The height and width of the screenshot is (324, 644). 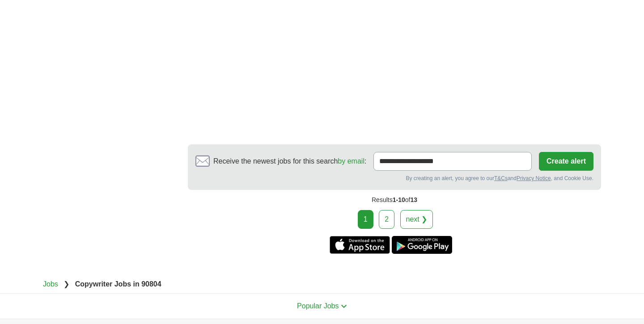 What do you see at coordinates (359, 245) in the screenshot?
I see `a: Get the iPhone app` at bounding box center [359, 245].